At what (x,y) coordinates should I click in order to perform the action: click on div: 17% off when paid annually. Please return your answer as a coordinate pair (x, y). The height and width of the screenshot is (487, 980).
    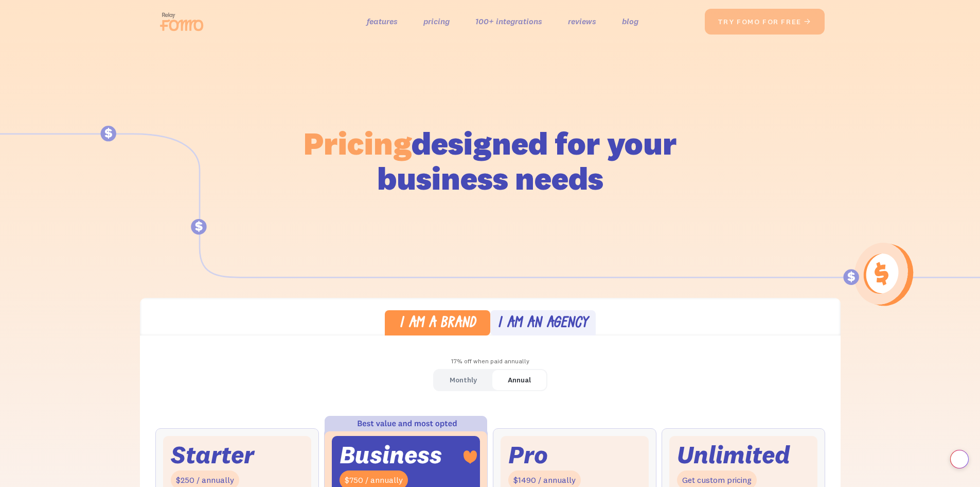
    Looking at the image, I should click on (490, 361).